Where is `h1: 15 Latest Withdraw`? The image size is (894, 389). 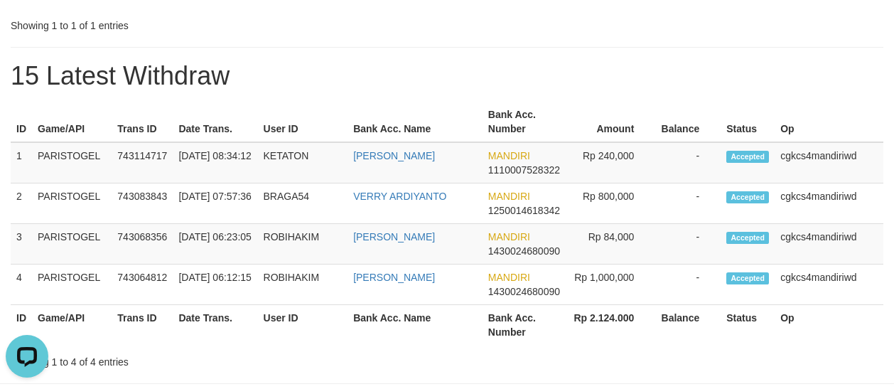
h1: 15 Latest Withdraw is located at coordinates (447, 76).